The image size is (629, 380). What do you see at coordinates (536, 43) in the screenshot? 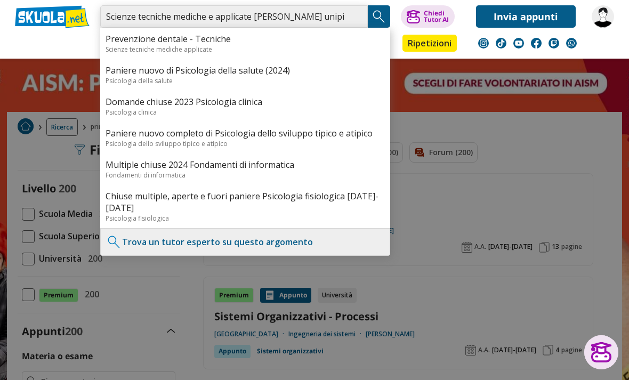
I see `img: facebook` at bounding box center [536, 43].